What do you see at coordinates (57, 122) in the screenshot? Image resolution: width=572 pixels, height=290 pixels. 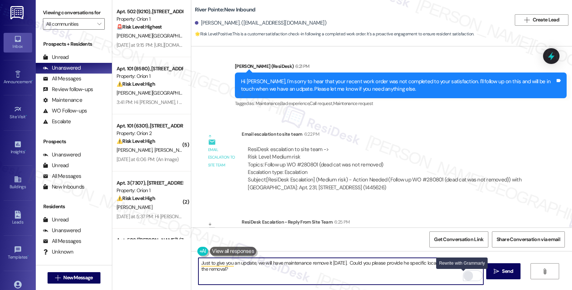 I see `div: Escalate` at bounding box center [57, 122].